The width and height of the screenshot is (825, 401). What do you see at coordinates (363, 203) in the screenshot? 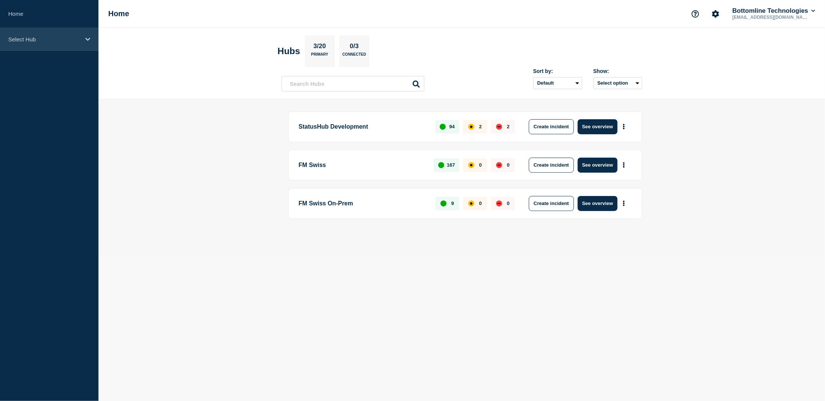
I see `p: FM Swiss On-Prem` at bounding box center [363, 203].